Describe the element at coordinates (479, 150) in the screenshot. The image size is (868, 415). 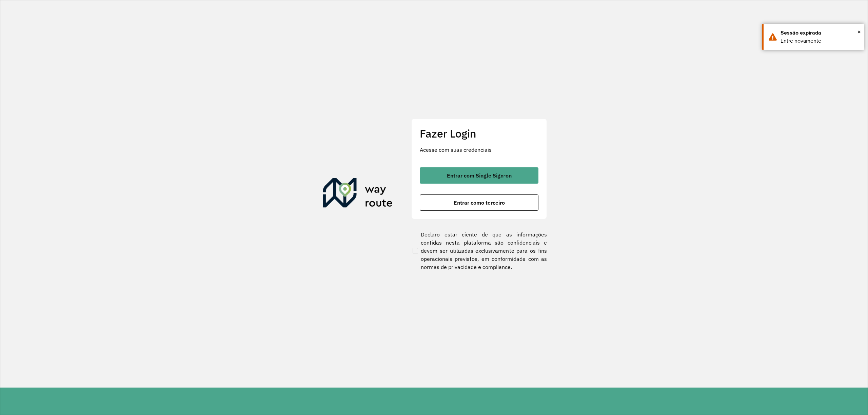
I see `p: Acesse com suas credenciais` at that location.